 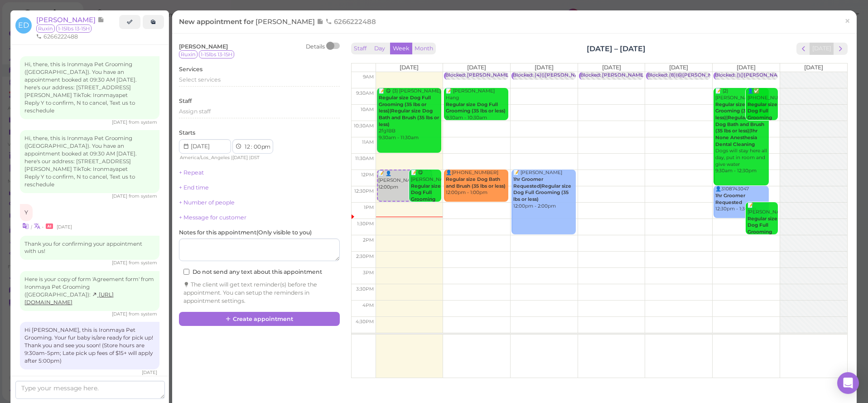 I want to click on span: 1:30pm, so click(x=365, y=224).